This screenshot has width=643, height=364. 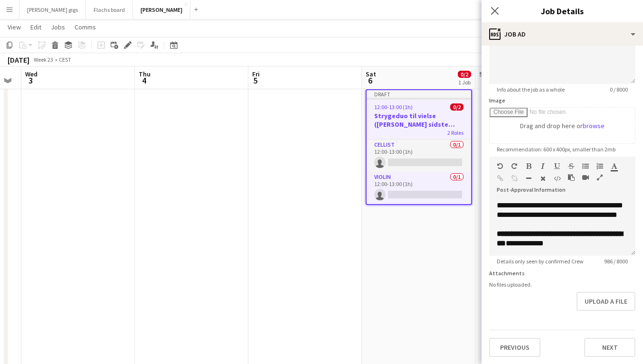 What do you see at coordinates (256, 74) in the screenshot?
I see `span: Fri` at bounding box center [256, 74].